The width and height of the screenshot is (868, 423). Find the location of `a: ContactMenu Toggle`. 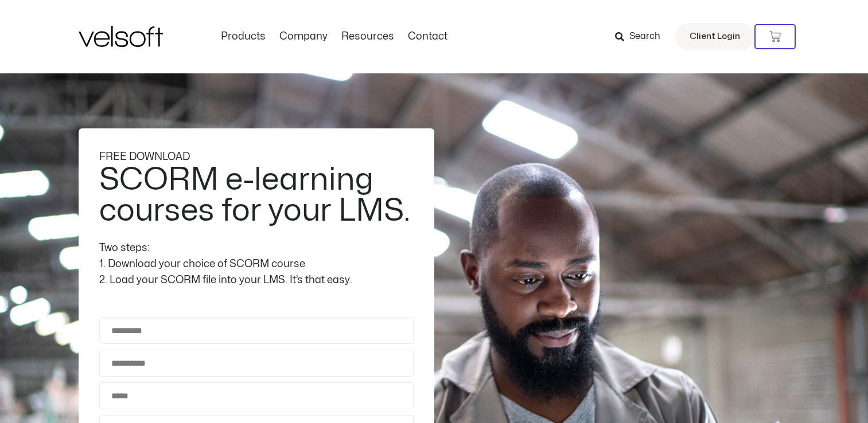

a: ContactMenu Toggle is located at coordinates (428, 37).